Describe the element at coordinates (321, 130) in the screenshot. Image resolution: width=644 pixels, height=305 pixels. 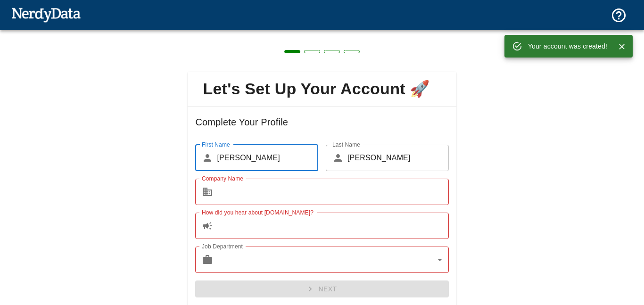
I see `h6: Complete Your Profile` at that location.